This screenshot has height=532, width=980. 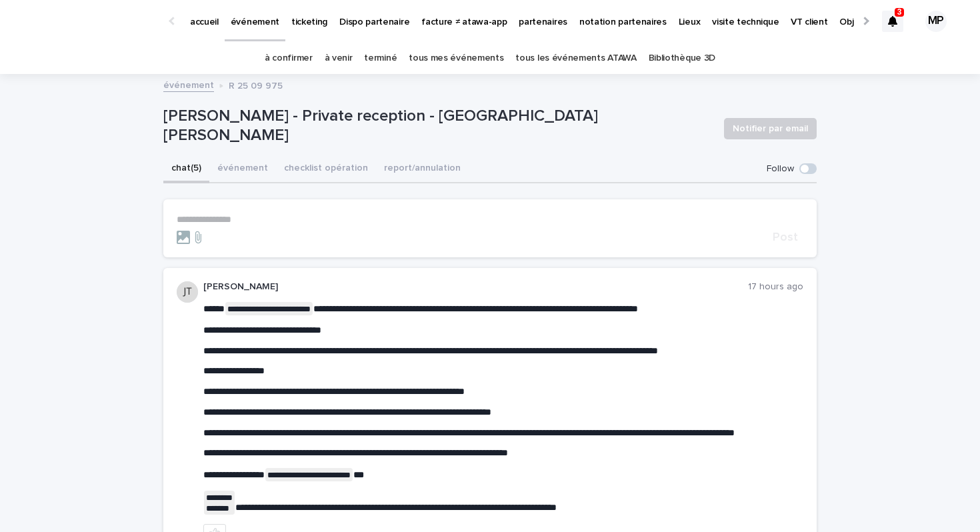 What do you see at coordinates (575, 58) in the screenshot?
I see `a: tous les événements ATAWA` at bounding box center [575, 58].